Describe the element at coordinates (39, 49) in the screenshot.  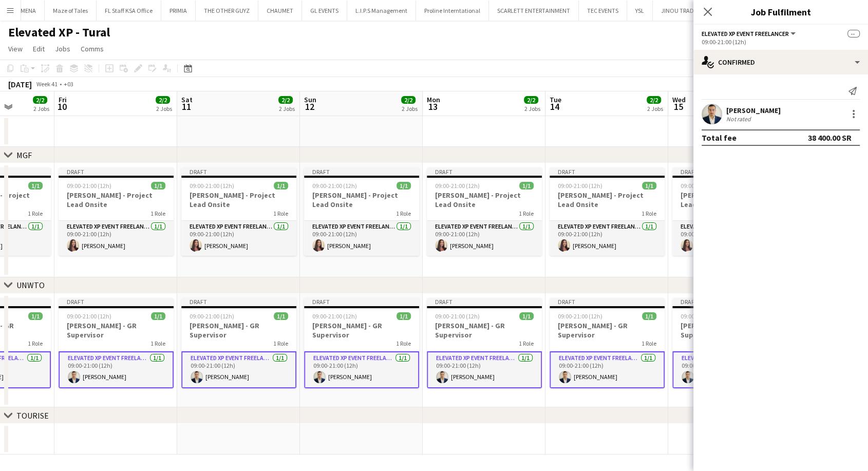
I see `a: Edit` at that location.